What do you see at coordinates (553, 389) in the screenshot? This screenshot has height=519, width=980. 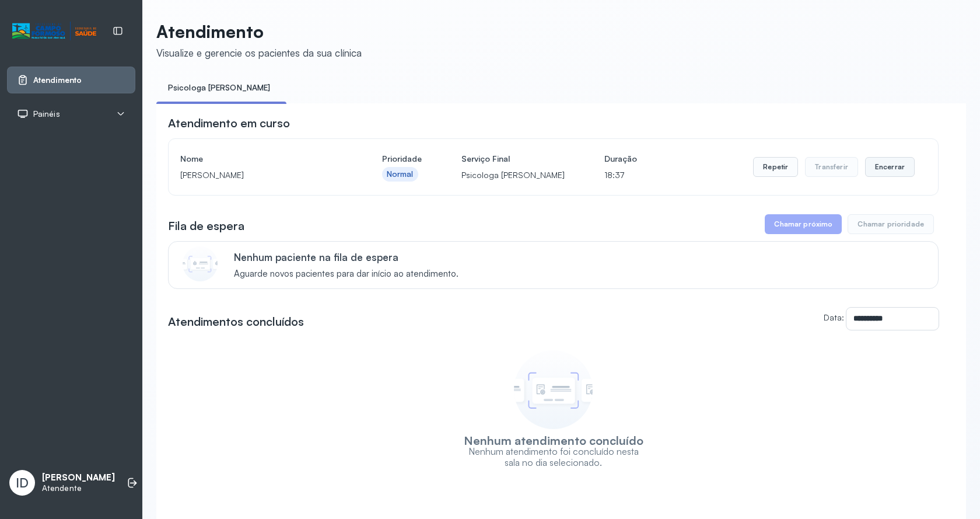 I see `img: Imagem de empty state` at bounding box center [553, 389].